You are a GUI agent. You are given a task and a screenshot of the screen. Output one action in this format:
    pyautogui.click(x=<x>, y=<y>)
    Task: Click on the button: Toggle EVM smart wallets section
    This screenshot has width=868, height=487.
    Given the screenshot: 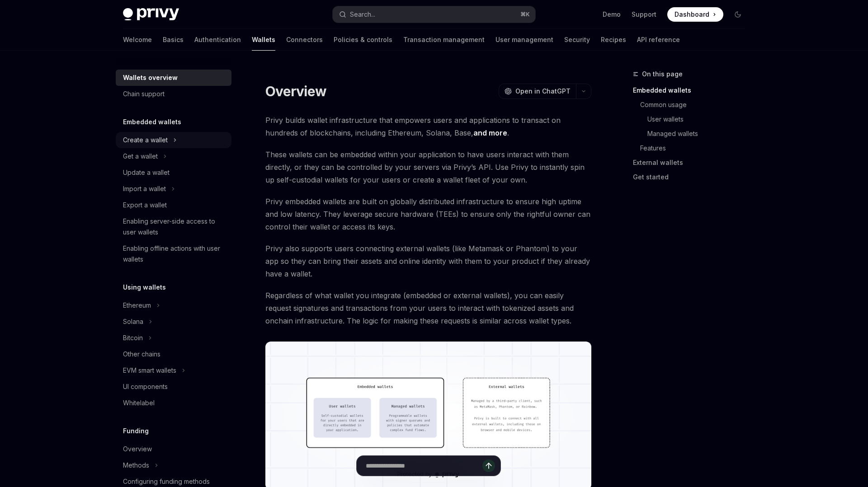 What is the action you would take?
    pyautogui.click(x=174, y=371)
    